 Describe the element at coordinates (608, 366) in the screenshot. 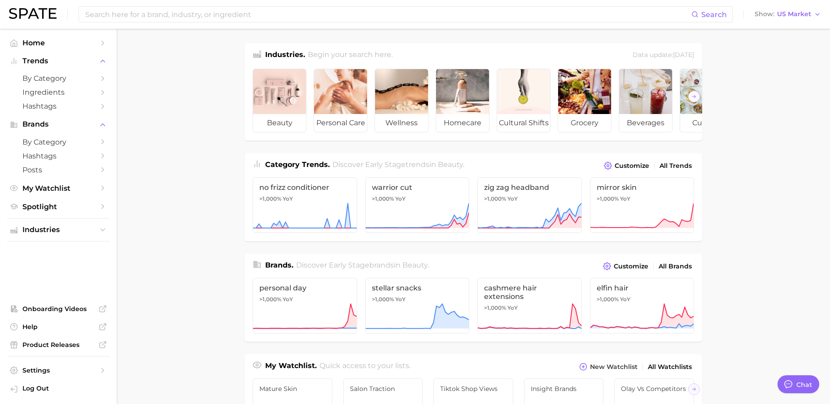

I see `button: New Watchlist` at that location.